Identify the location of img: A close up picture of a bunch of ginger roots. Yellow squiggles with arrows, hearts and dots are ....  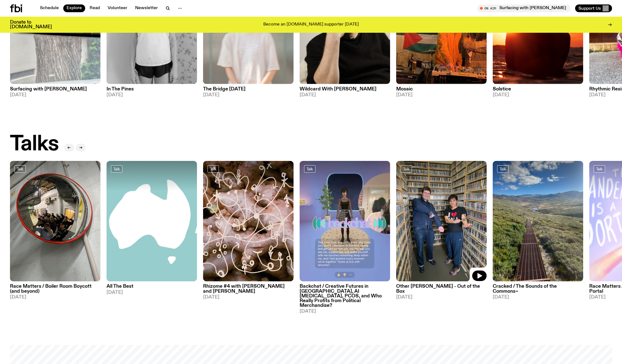
(248, 221).